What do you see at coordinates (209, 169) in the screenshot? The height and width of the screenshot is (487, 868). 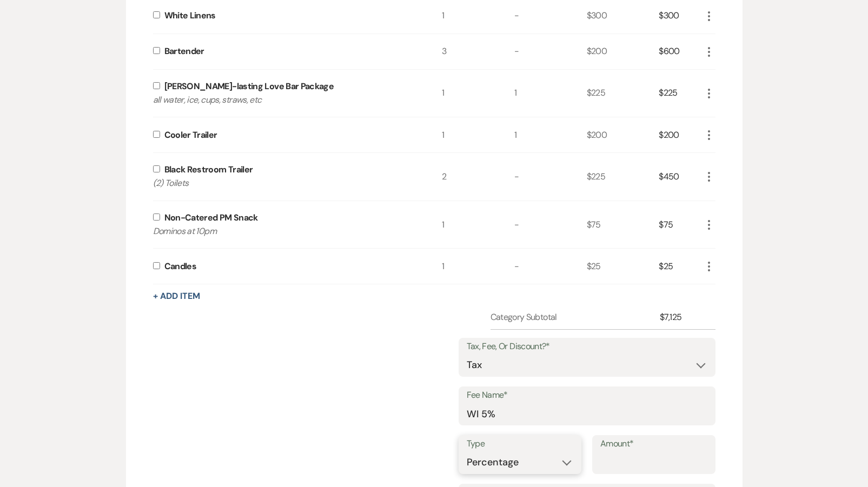 I see `div: Black Restroom Trailer` at bounding box center [209, 169].